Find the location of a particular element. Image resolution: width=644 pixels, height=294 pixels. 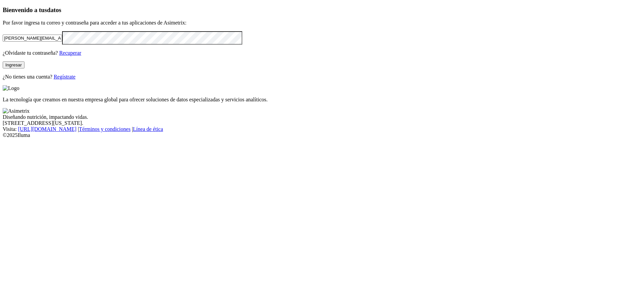

a: Recuperar is located at coordinates (70, 53).